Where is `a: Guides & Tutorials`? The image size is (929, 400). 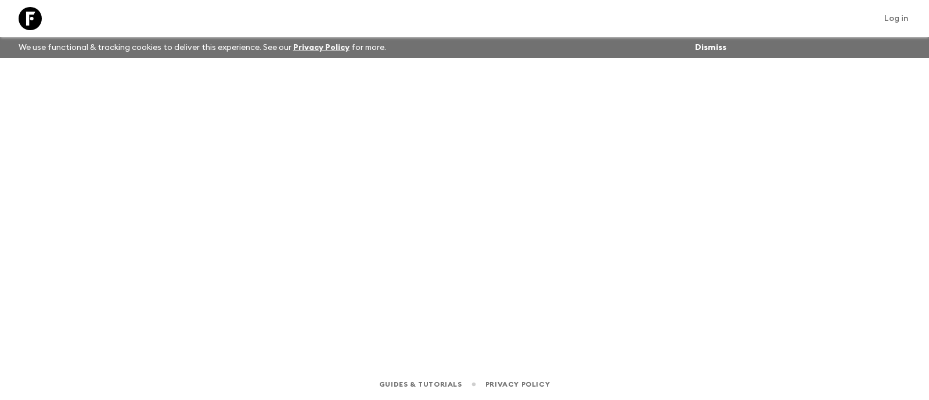 a: Guides & Tutorials is located at coordinates (420, 384).